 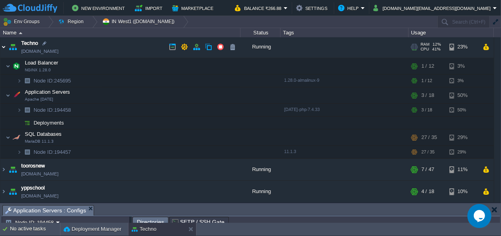 What do you see at coordinates (49, 123) in the screenshot?
I see `span: Deployments` at bounding box center [49, 123].